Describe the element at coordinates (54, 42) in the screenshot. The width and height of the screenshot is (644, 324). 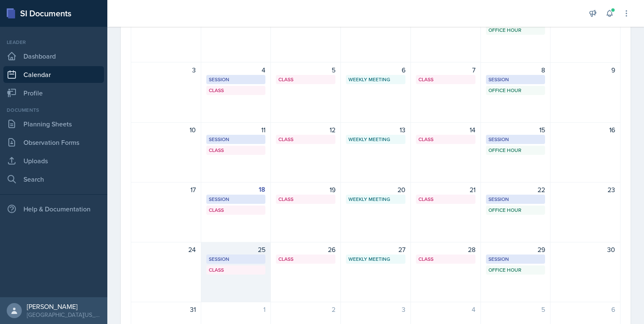
I see `div: Leader` at that location.